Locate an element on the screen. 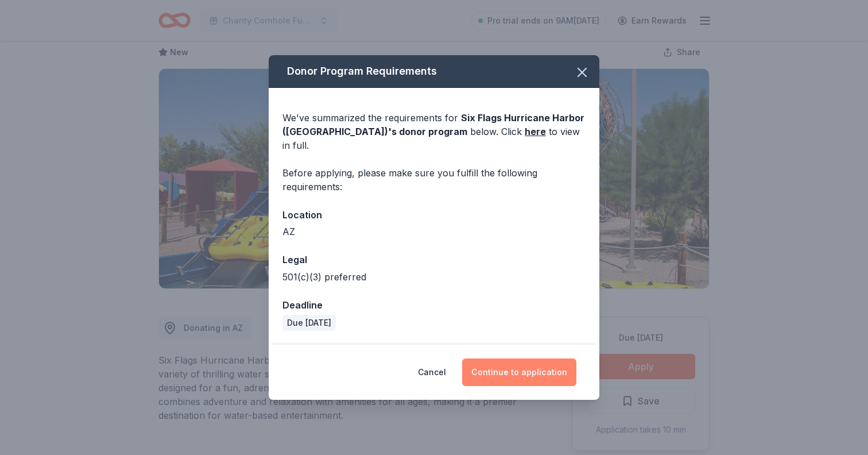  div: 501(c)(3) preferred is located at coordinates (434, 277).